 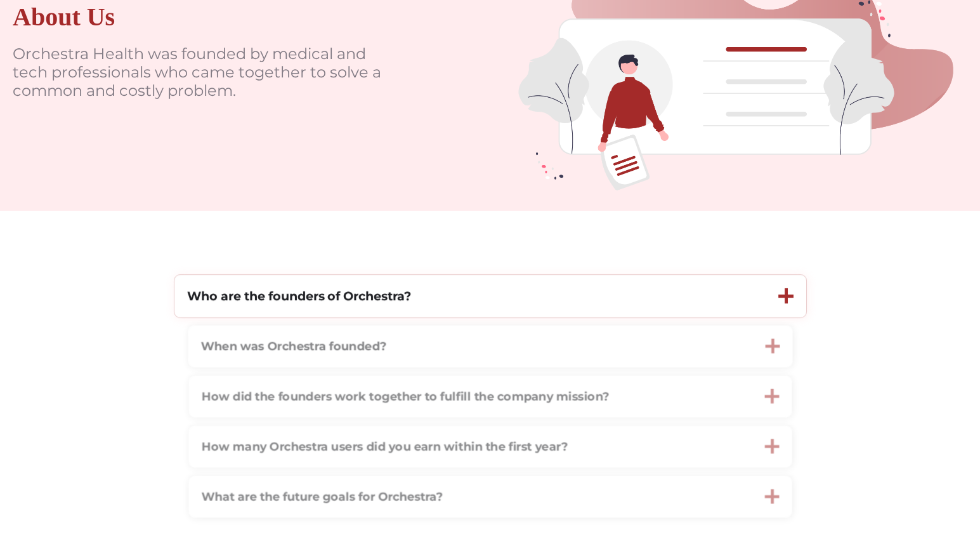 What do you see at coordinates (404, 396) in the screenshot?
I see `strong: How did the founders work together to fulfill the company mission?` at bounding box center [404, 396].